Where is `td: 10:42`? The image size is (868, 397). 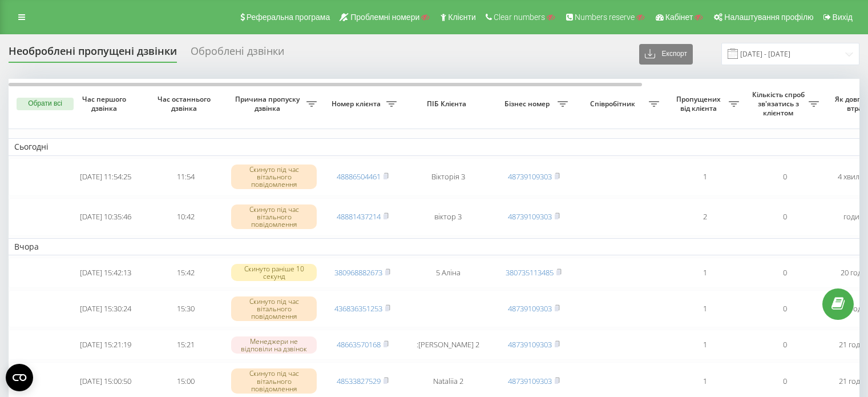
td: 10:42 is located at coordinates (185, 217).